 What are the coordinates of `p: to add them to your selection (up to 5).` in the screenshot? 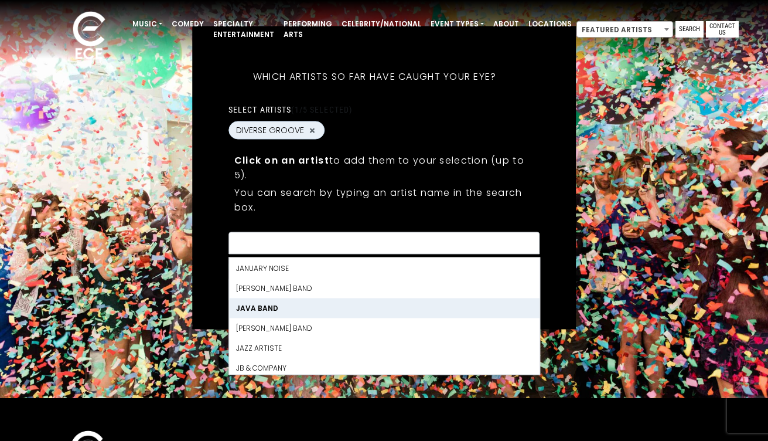 It's located at (384, 168).